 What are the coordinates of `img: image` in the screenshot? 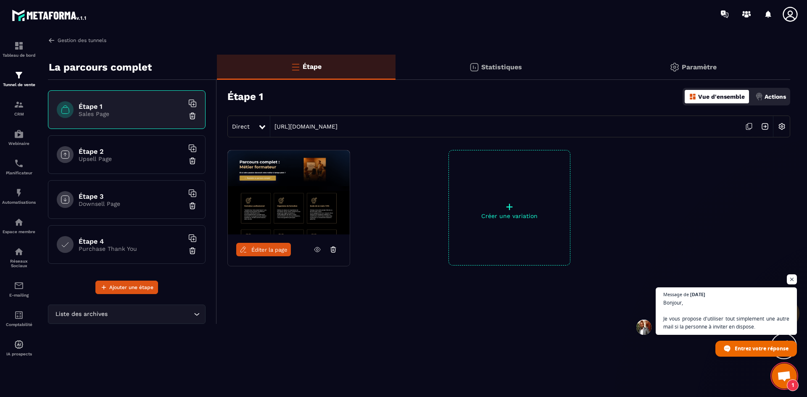 It's located at (289, 193).